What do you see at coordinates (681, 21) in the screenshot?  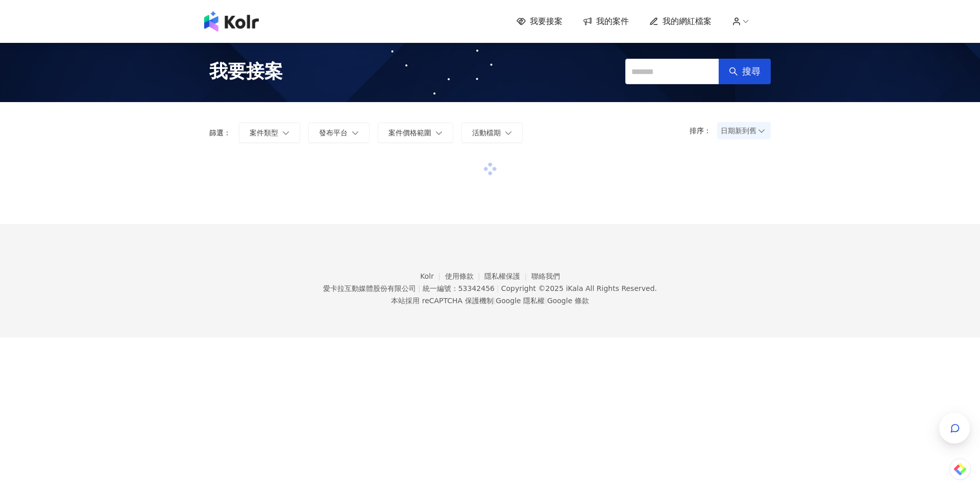 I see `a: 我的網紅檔案` at bounding box center [681, 21].